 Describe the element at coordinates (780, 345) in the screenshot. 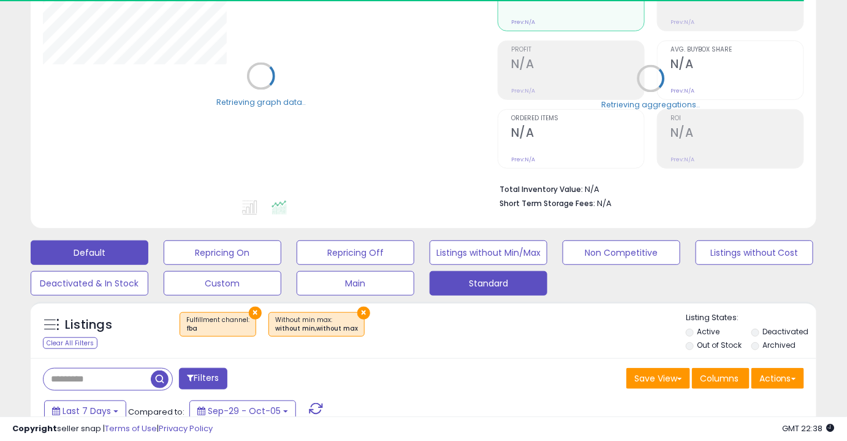

I see `label: Archived` at that location.